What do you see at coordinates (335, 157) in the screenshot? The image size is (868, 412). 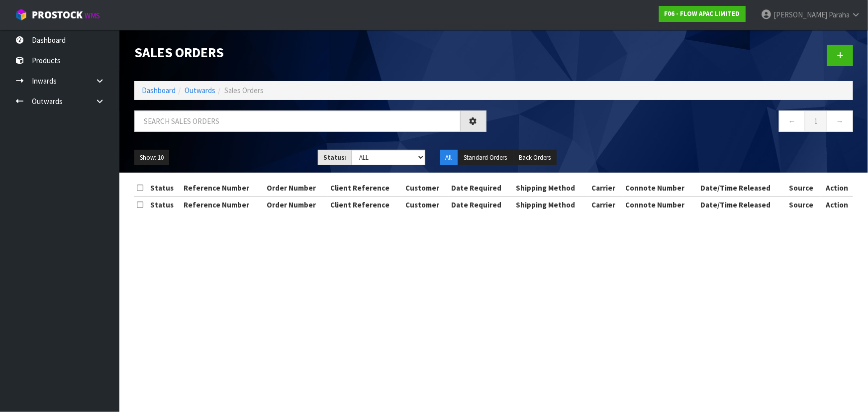 I see `strong: Status:` at bounding box center [335, 157].